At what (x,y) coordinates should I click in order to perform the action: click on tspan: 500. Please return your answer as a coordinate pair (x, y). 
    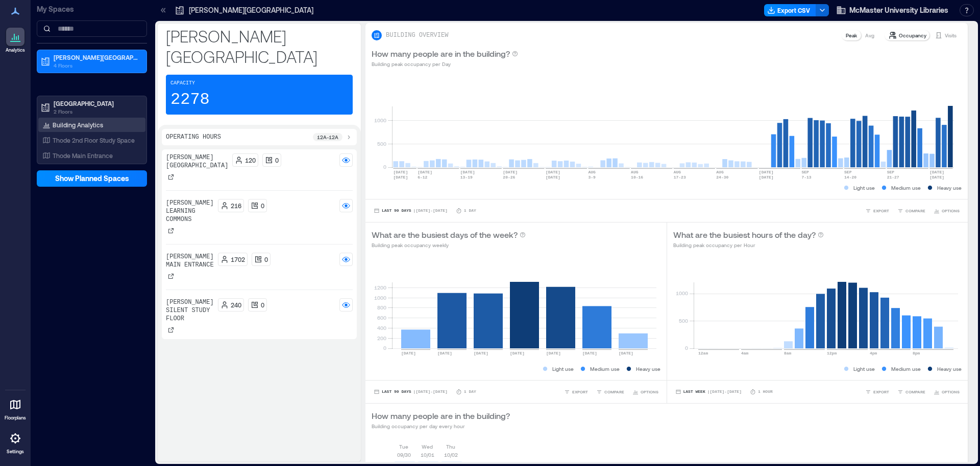
    Looking at the image, I should click on (382, 143).